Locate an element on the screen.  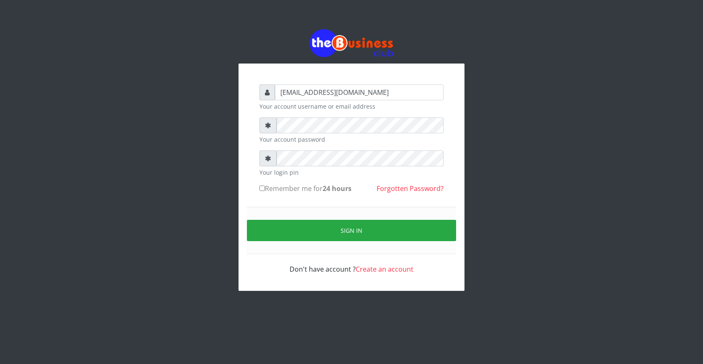
small: Your account password is located at coordinates (351, 139).